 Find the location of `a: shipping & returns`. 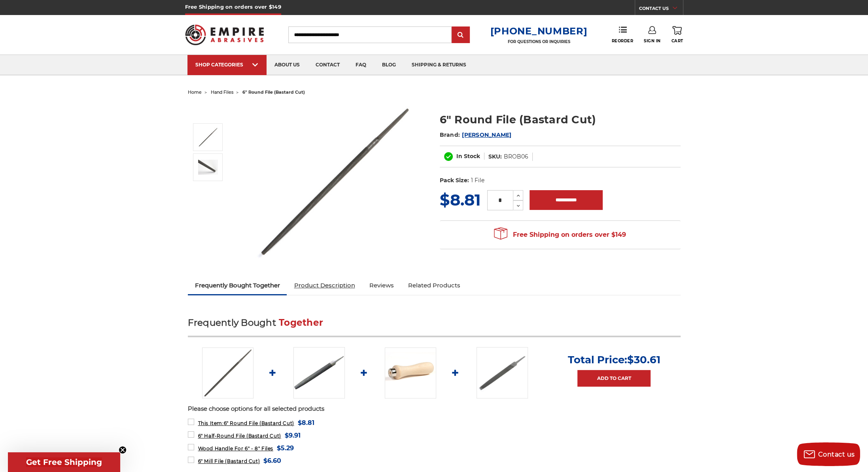

a: shipping & returns is located at coordinates (439, 65).